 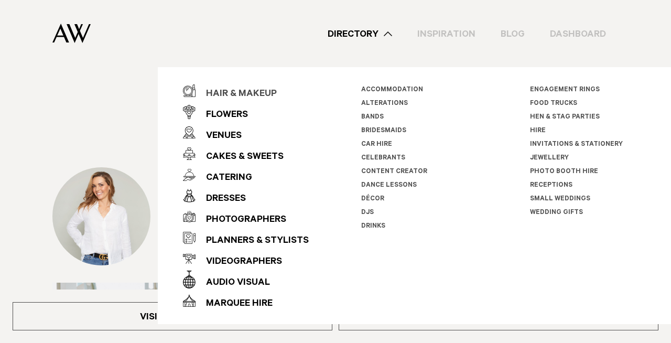 I want to click on div: Videographers, so click(x=238, y=262).